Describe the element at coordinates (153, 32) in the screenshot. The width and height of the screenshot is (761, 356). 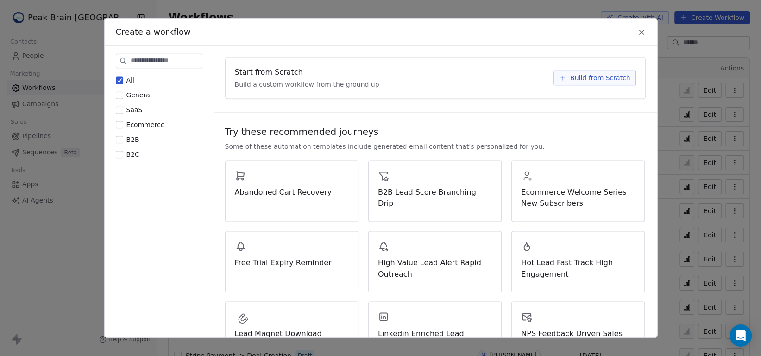
I see `span: Create a workflow` at that location.